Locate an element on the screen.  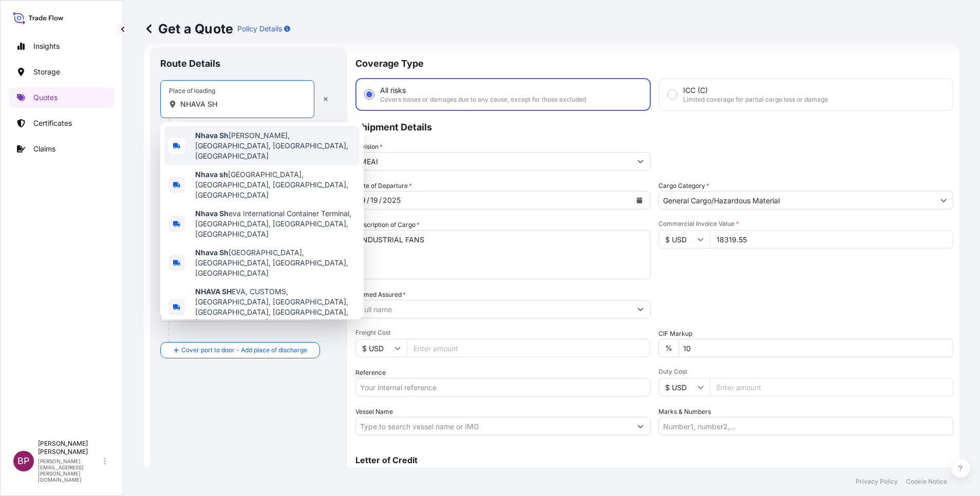
p: Coverage Type is located at coordinates (655, 63).